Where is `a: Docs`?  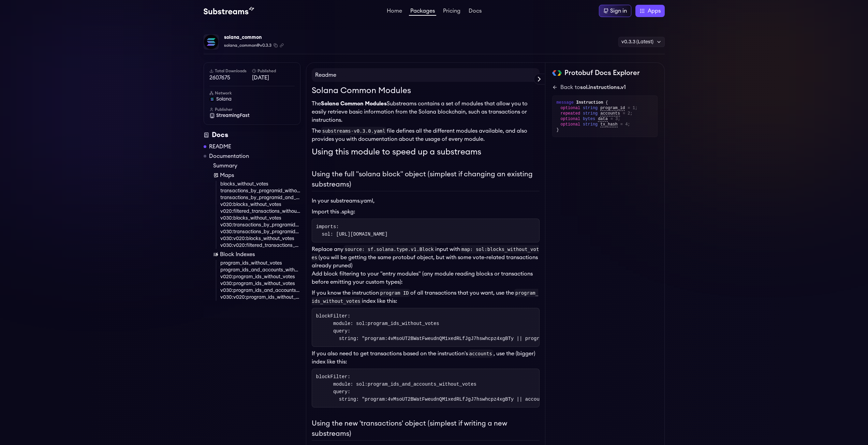 a: Docs is located at coordinates (475, 11).